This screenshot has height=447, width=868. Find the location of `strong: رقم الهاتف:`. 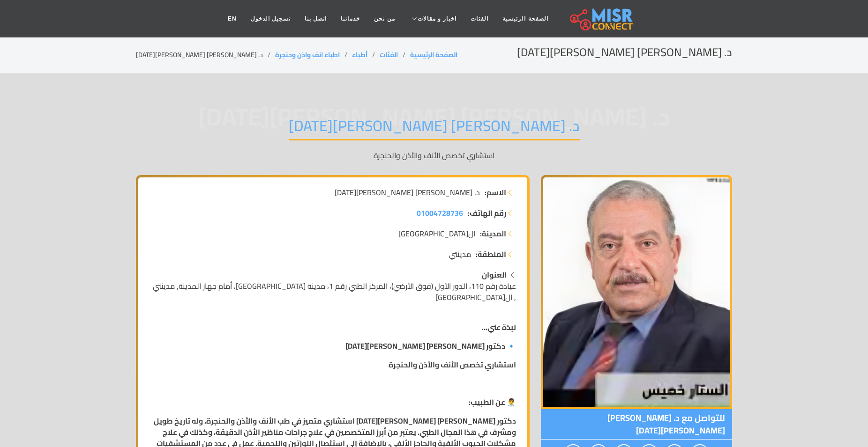

strong: رقم الهاتف: is located at coordinates (487, 213).